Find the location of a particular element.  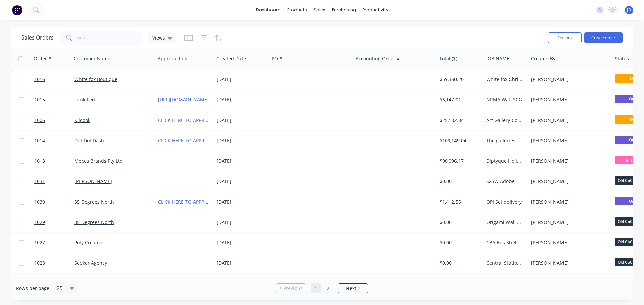

a: Mecca Brands Pty Ltd is located at coordinates (99, 161).